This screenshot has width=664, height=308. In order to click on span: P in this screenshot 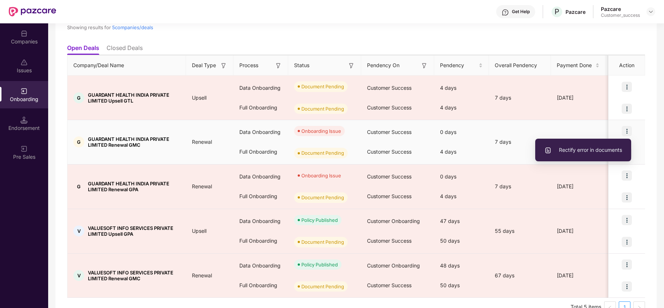, I will do `click(557, 12)`.